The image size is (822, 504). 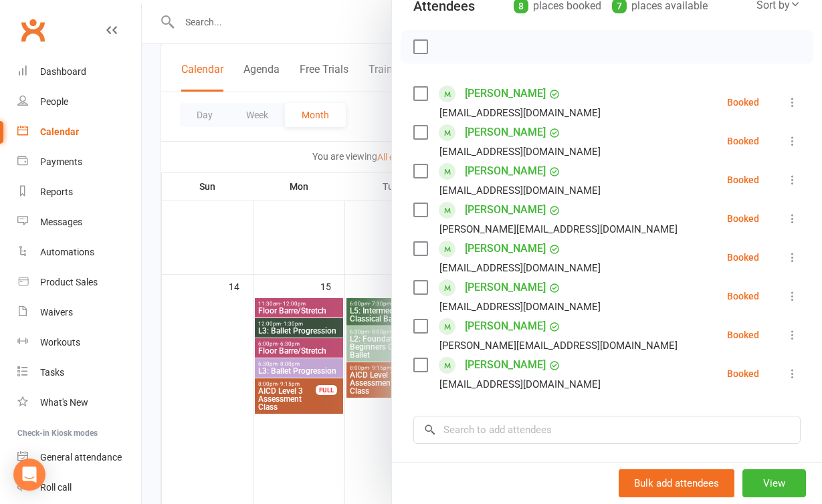 I want to click on div: Calendar, so click(x=59, y=131).